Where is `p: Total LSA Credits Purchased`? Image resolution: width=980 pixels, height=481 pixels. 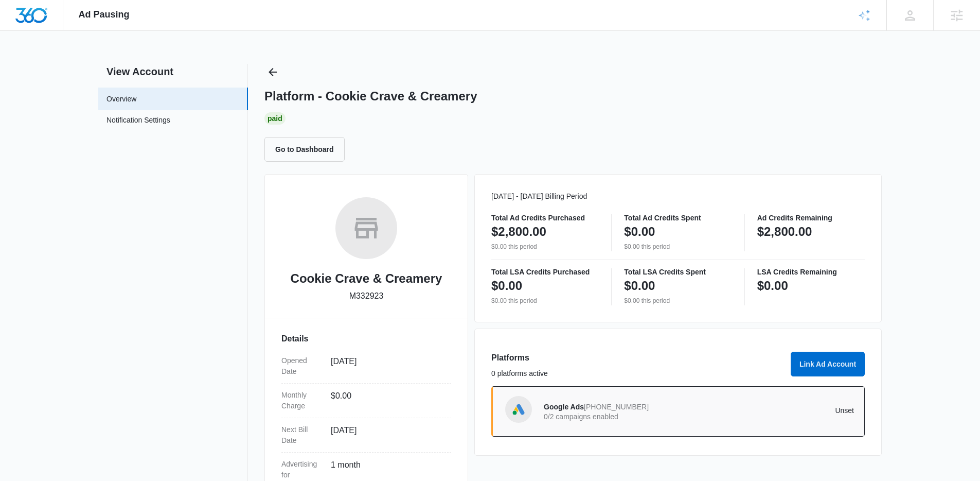
p: Total LSA Credits Purchased is located at coordinates (545, 272).